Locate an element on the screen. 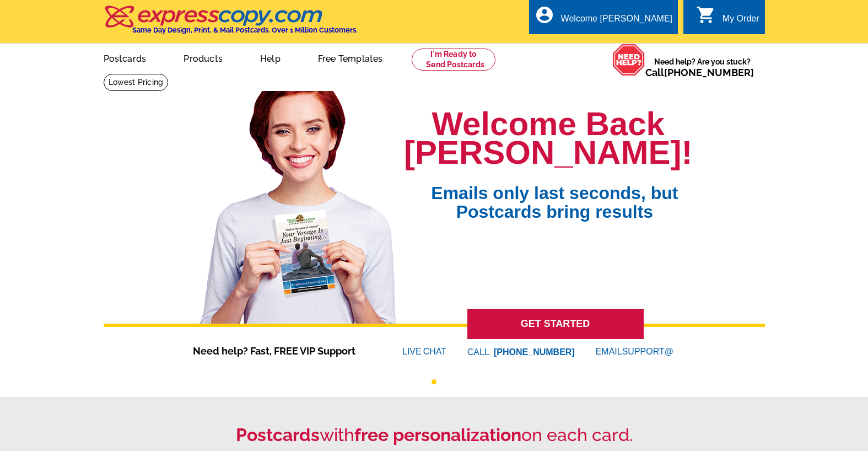  a: LIVECHAT is located at coordinates (424, 351).